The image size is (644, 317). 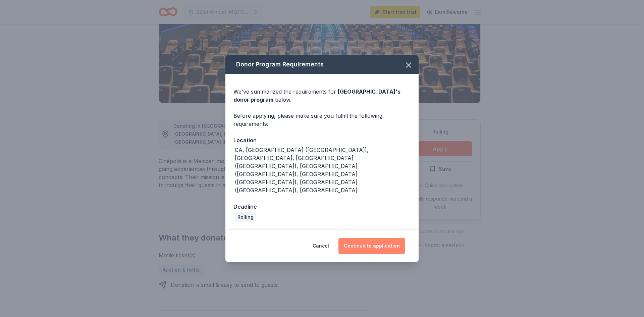 What do you see at coordinates (321, 246) in the screenshot?
I see `button: Cancel` at bounding box center [321, 246].